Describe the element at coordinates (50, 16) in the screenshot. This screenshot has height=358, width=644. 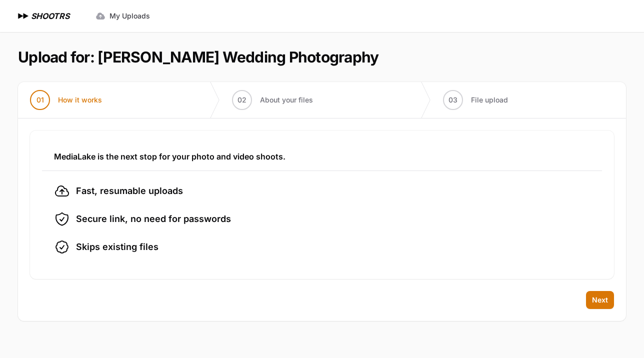
I see `h1: SHOOTRS` at that location.